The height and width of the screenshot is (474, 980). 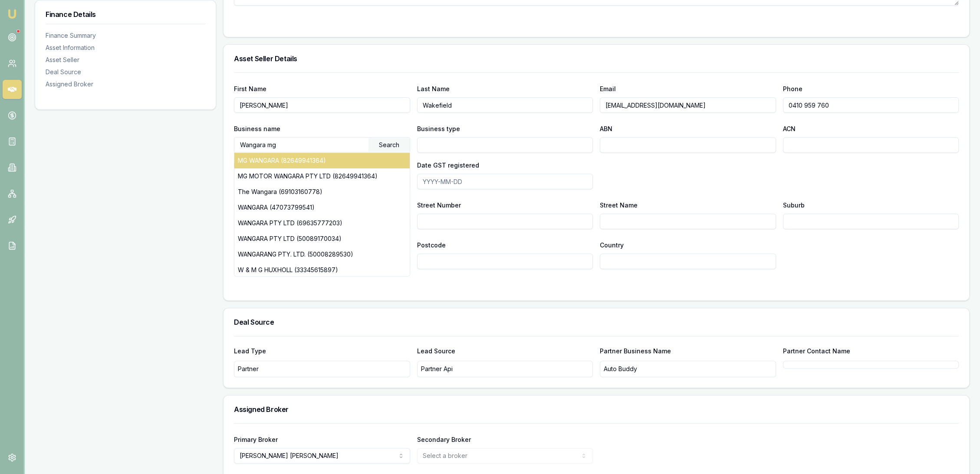 I want to click on label: Primary Broker, so click(x=256, y=439).